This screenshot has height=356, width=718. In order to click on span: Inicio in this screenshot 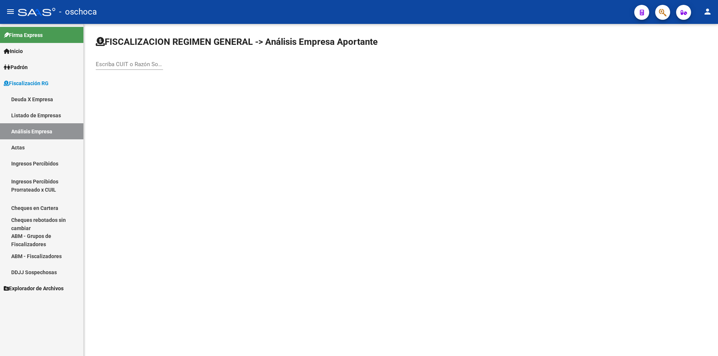, I will do `click(13, 51)`.